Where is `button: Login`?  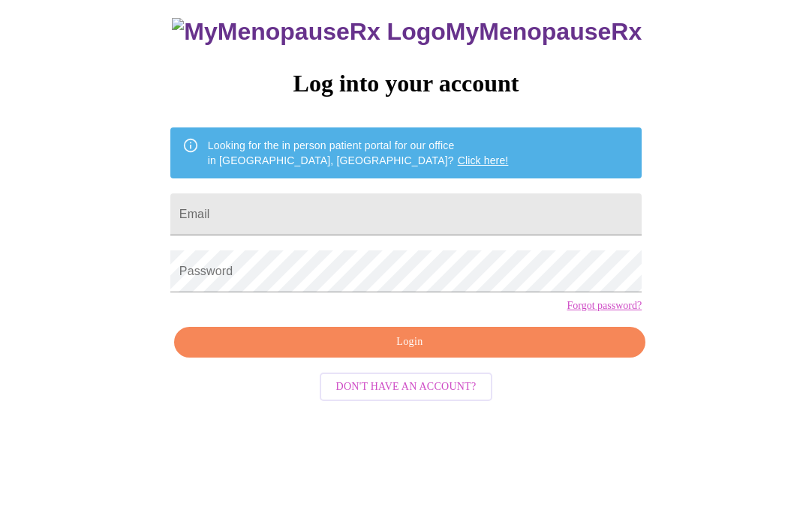 button: Login is located at coordinates (409, 342).